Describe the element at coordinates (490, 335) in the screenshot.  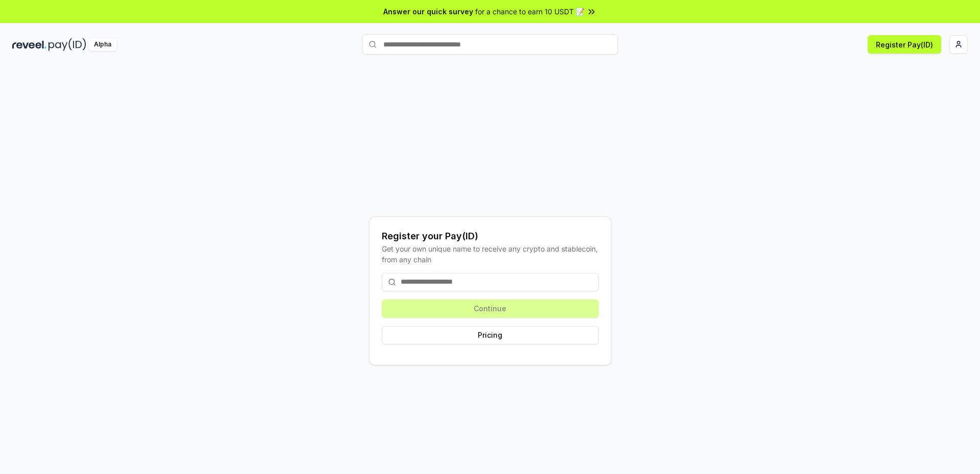
I see `button: Pricing` at that location.